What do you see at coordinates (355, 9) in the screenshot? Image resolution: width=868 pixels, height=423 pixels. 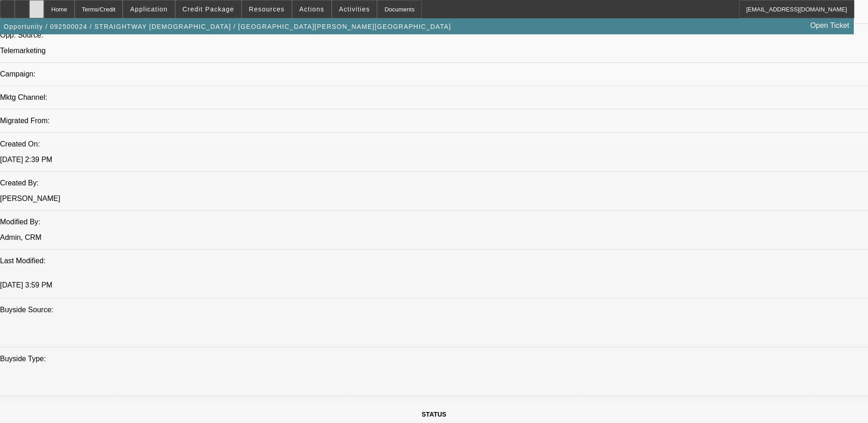 I see `span: Activities` at bounding box center [355, 9].